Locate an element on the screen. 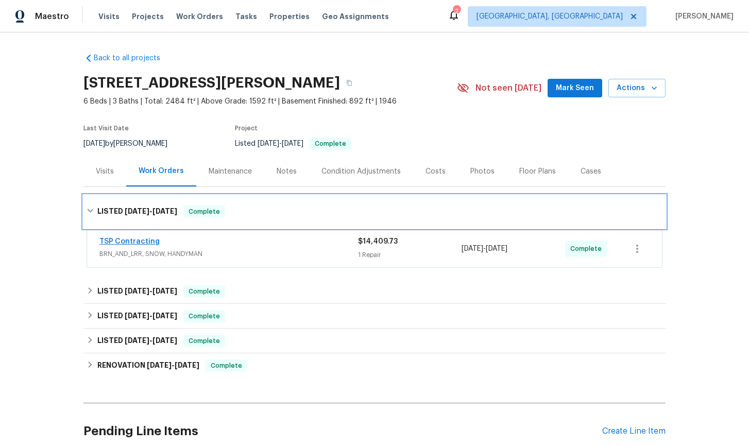 Image resolution: width=749 pixels, height=446 pixels. div: Floor Plans is located at coordinates (538, 172).